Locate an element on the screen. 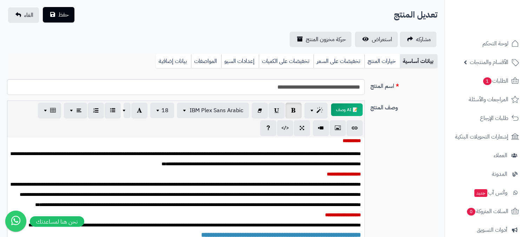 This screenshot has height=237, width=527. img: logo-2.png is located at coordinates (499, 27).